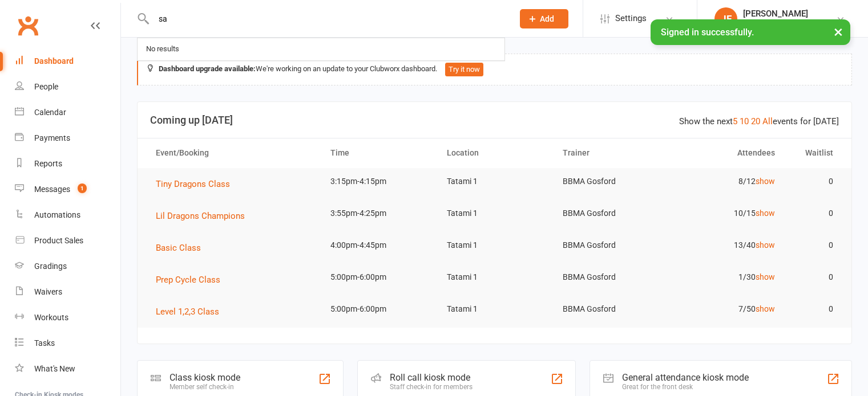 This screenshot has width=868, height=396. I want to click on span: Add, so click(546, 19).